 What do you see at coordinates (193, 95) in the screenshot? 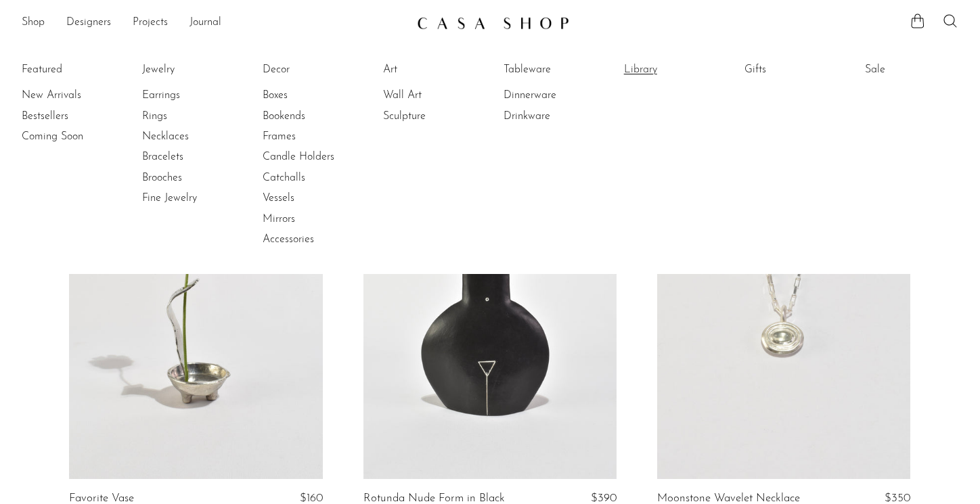
I see `a: Earrings` at bounding box center [193, 95].